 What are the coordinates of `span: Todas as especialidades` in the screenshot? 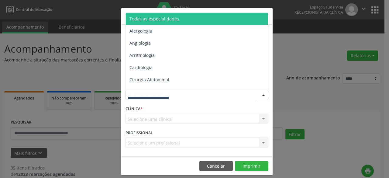 It's located at (154, 19).